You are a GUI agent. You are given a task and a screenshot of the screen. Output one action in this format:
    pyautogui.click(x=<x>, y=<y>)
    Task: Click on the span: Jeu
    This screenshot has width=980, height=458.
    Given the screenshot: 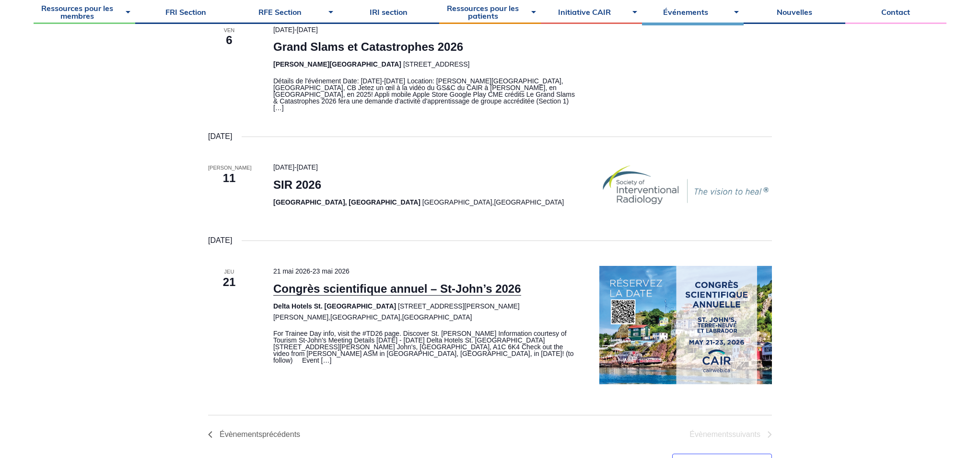 What is the action you would take?
    pyautogui.click(x=229, y=271)
    